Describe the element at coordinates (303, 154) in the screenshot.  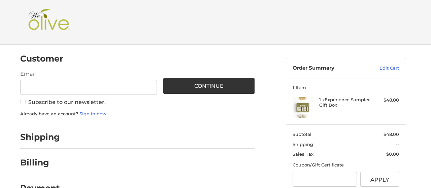
I see `span: Sales Tax` at that location.